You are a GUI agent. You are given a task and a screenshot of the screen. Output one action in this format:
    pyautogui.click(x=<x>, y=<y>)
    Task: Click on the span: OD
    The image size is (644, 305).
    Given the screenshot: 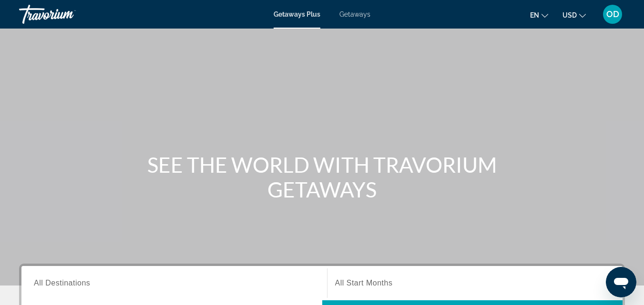 What is the action you would take?
    pyautogui.click(x=612, y=15)
    